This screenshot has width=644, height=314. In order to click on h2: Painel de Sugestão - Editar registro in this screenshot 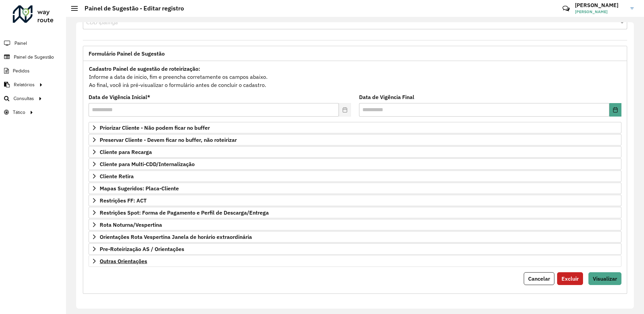, I will do `click(131, 8)`.